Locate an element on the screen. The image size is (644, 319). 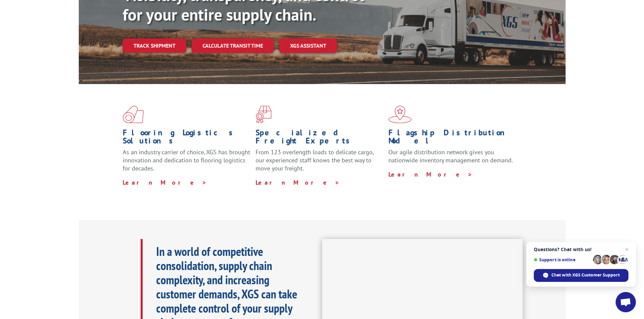
a: Open chat is located at coordinates (626, 302).